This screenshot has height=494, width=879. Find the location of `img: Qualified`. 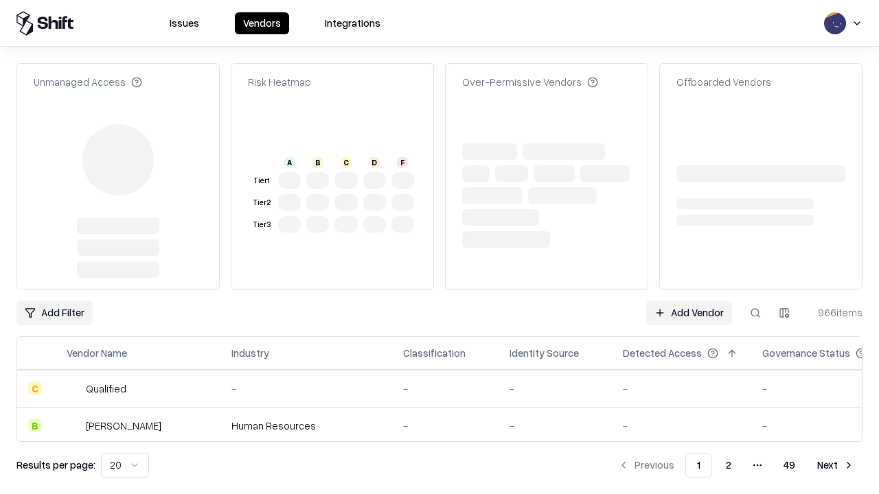

img: Qualified is located at coordinates (73, 388).